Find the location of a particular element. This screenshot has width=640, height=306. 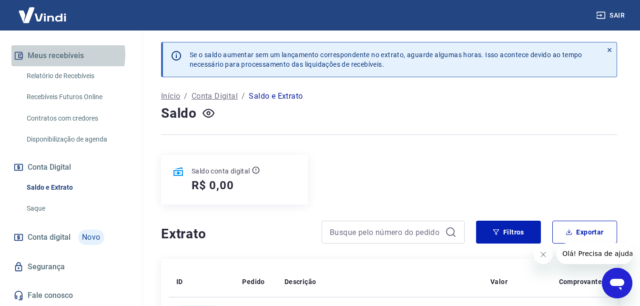

p: Saldo e Extrato is located at coordinates (275, 96).